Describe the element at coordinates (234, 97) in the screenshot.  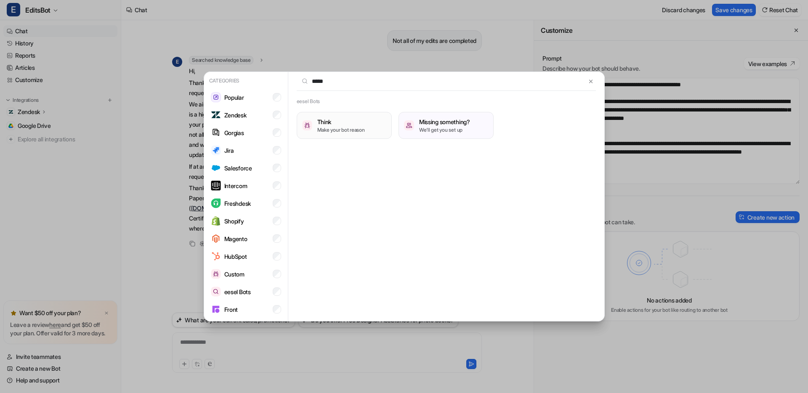
I see `p: Popular` at that location.